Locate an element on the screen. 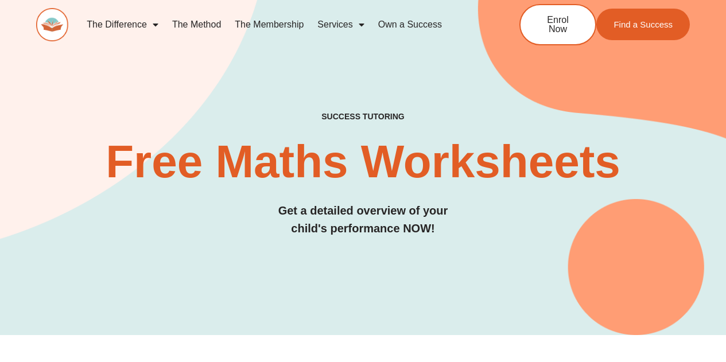  a: The Method is located at coordinates (196, 25).